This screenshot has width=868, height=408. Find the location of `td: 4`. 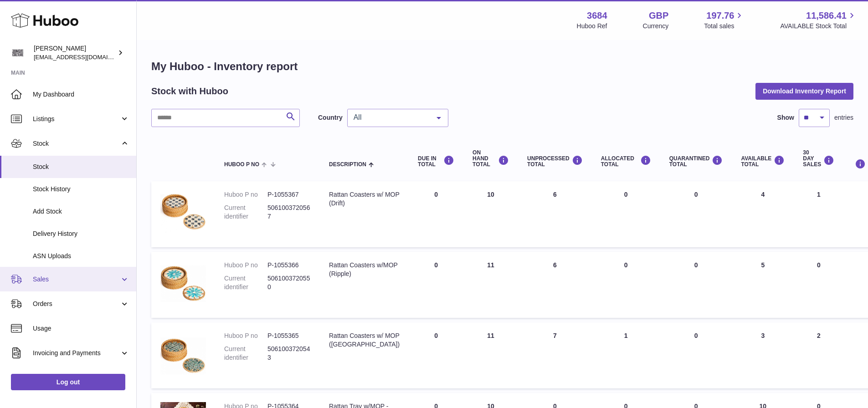

td: 4 is located at coordinates (763, 214).